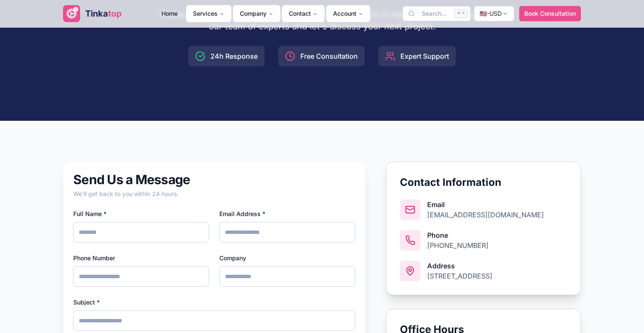  I want to click on span: Tinka, so click(97, 14).